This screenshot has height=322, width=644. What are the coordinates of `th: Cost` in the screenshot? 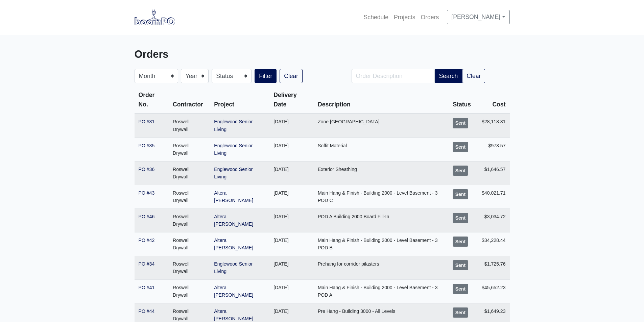 It's located at (492, 100).